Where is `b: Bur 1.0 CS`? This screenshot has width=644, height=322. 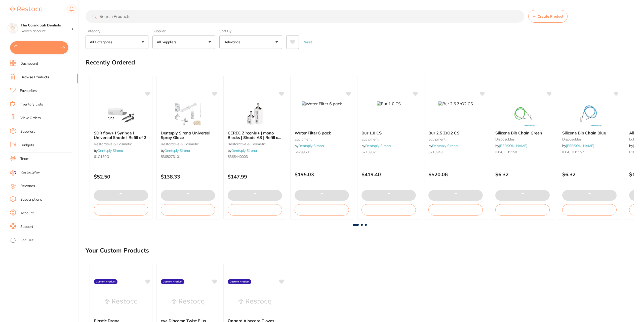
b: Bur 1.0 CS is located at coordinates (389, 133).